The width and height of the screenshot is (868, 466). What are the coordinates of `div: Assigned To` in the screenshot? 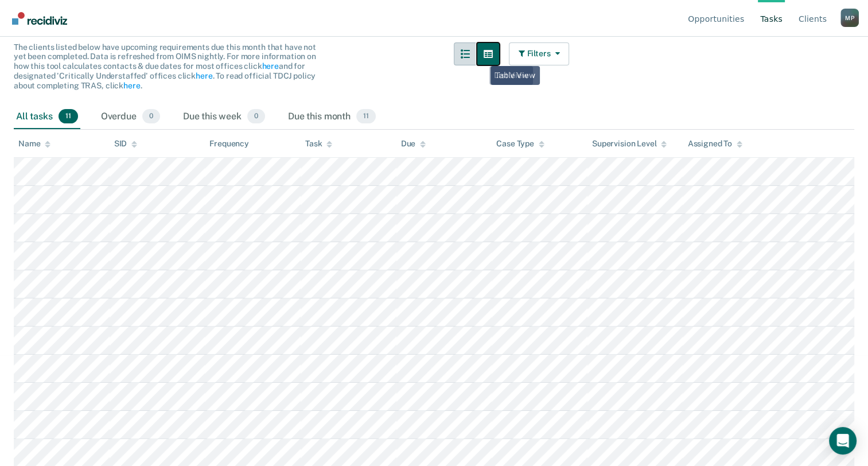 It's located at (714, 143).